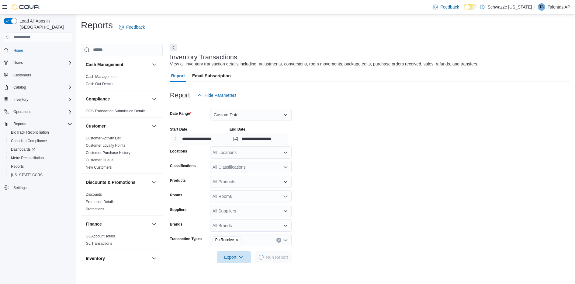 This screenshot has height=284, width=575. Describe the element at coordinates (237, 240) in the screenshot. I see `button: Remove Po Receive from selection in this group` at that location.